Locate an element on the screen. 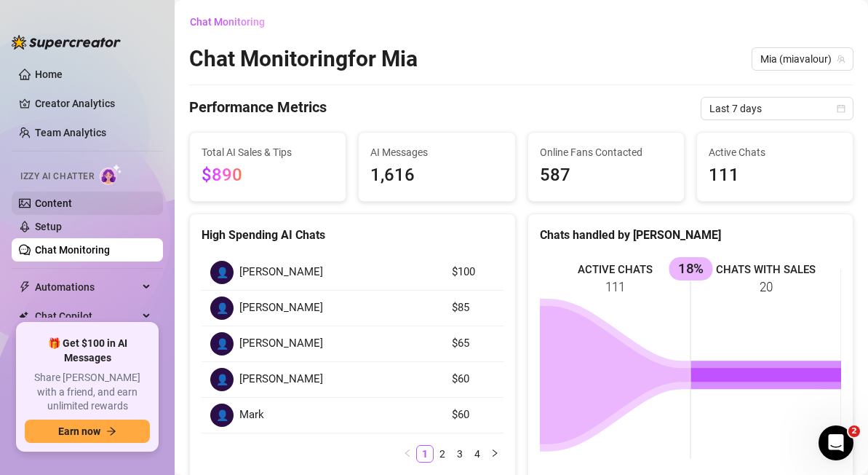  div: High Spending AI Chats is located at coordinates (352, 235).